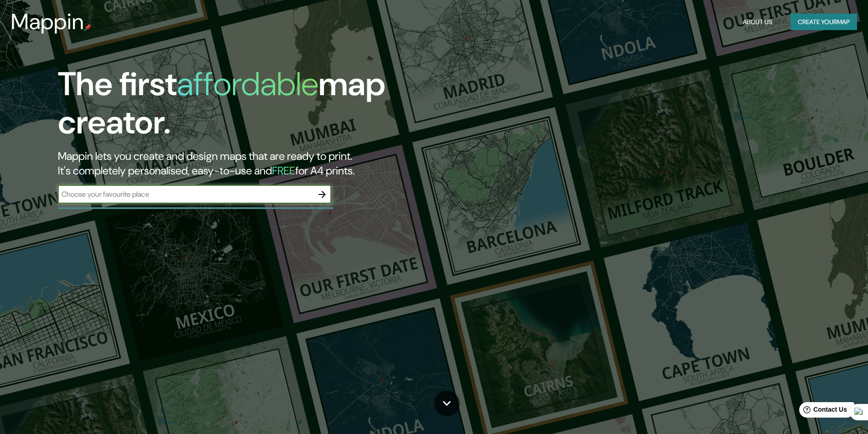 The image size is (868, 434). I want to click on img: mappin-pin, so click(88, 27).